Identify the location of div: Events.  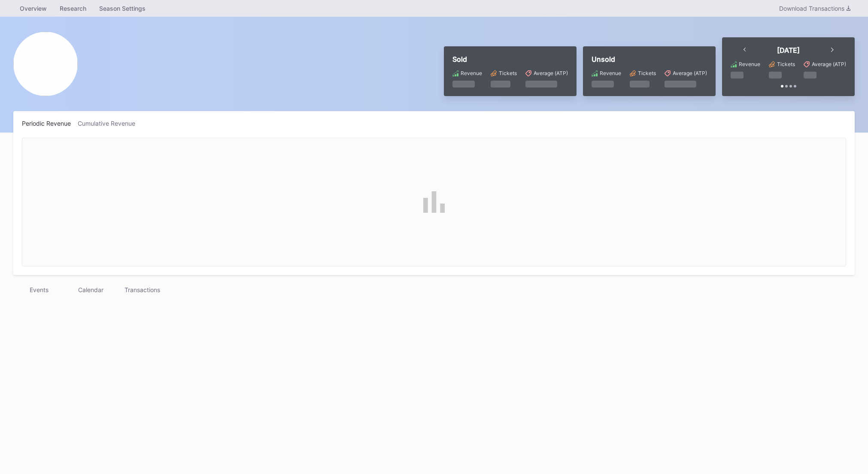
(39, 289).